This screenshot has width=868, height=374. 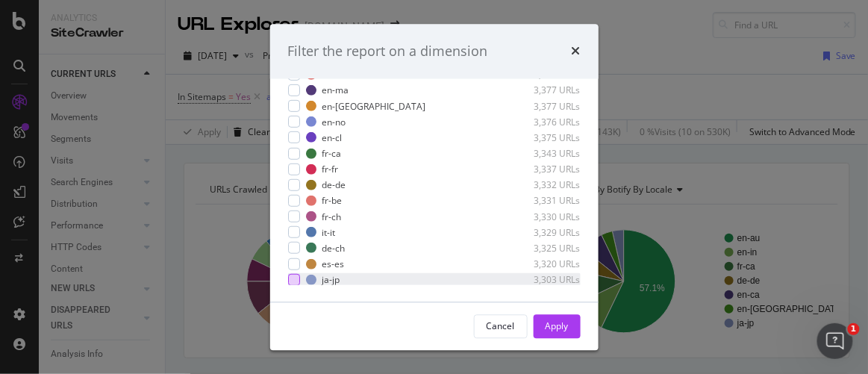 I want to click on div: en-no, so click(x=334, y=121).